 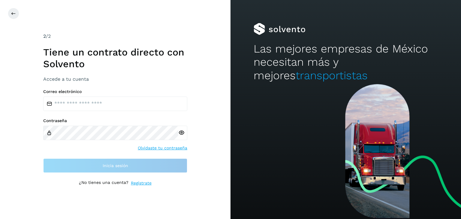 What do you see at coordinates (104, 183) in the screenshot?
I see `p: ¿No tienes una cuenta?` at bounding box center [104, 183].